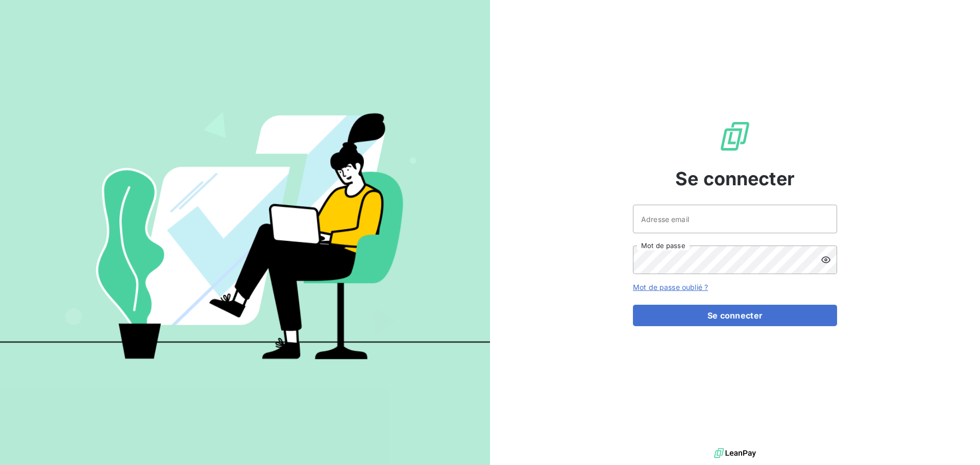 This screenshot has width=980, height=465. What do you see at coordinates (735, 219) in the screenshot?
I see `input: placeholder` at bounding box center [735, 219].